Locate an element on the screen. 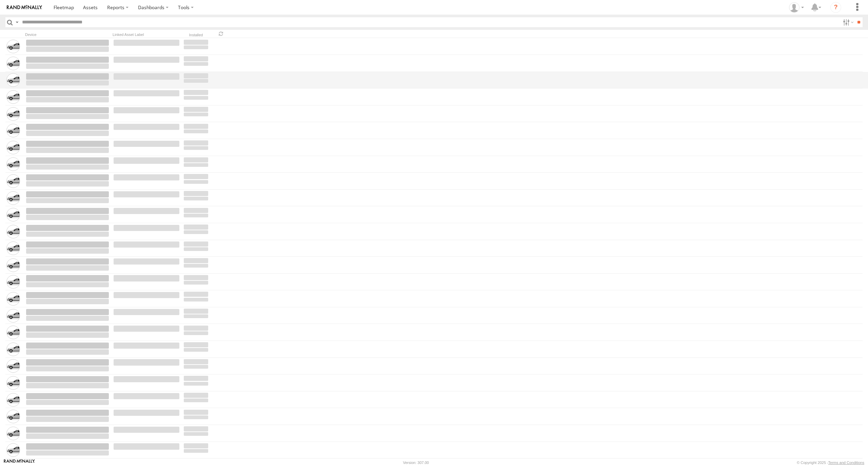 The width and height of the screenshot is (868, 466). a: Terms and Conditions is located at coordinates (846, 463).